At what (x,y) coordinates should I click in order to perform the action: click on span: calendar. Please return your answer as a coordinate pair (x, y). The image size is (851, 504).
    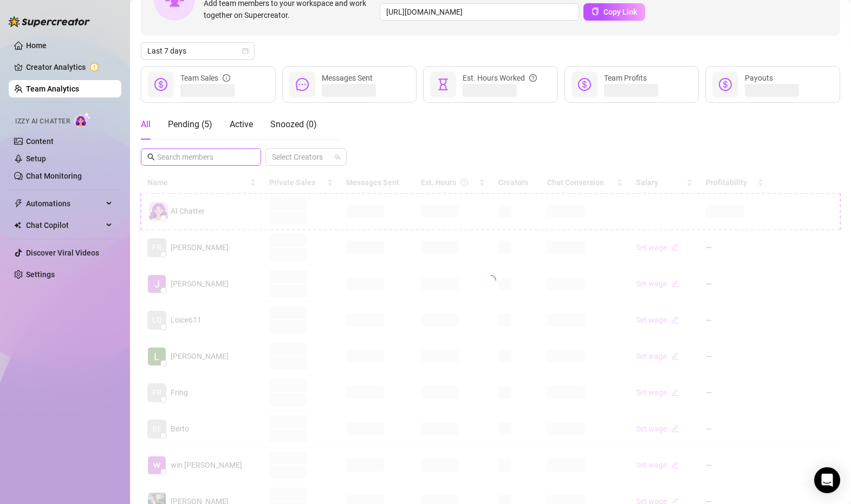
    Looking at the image, I should click on (245, 51).